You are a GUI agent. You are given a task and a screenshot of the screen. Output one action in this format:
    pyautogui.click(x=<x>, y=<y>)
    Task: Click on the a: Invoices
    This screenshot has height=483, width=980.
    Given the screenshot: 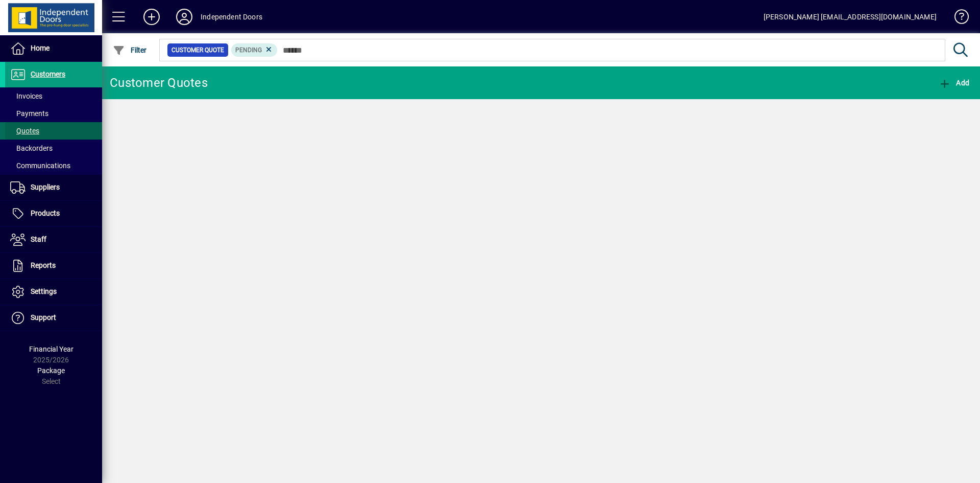 What is the action you would take?
    pyautogui.click(x=53, y=96)
    